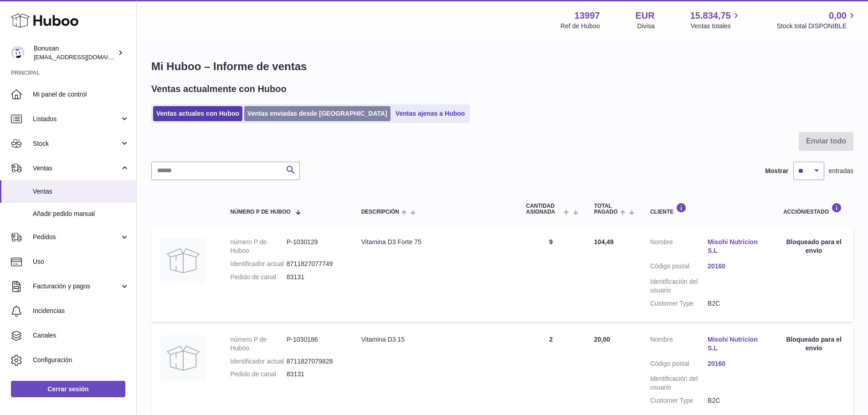  What do you see at coordinates (81, 310) in the screenshot?
I see `span: Incidencias` at bounding box center [81, 310].